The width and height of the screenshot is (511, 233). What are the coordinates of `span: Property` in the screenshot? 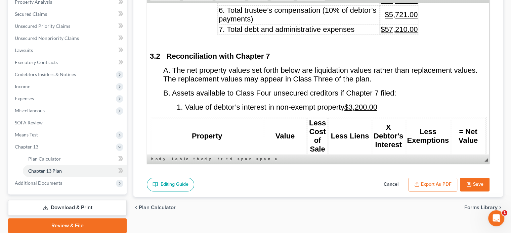 It's located at (60, 133).